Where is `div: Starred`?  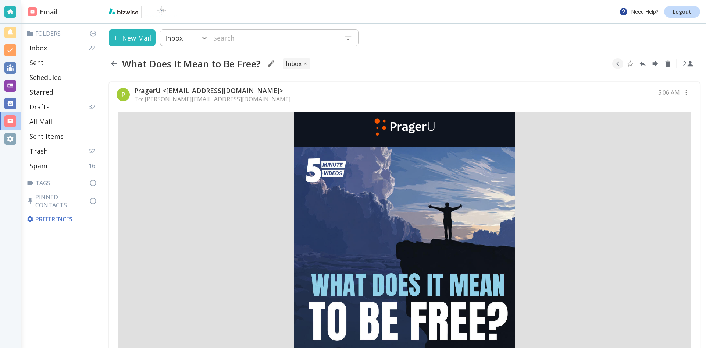 div: Starred is located at coordinates (63, 92).